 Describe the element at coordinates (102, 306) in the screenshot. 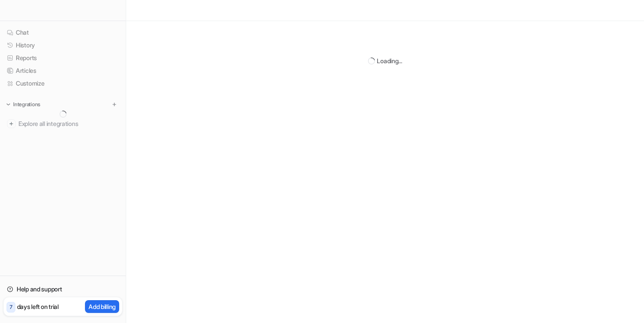

I see `p: Add billing` at that location.